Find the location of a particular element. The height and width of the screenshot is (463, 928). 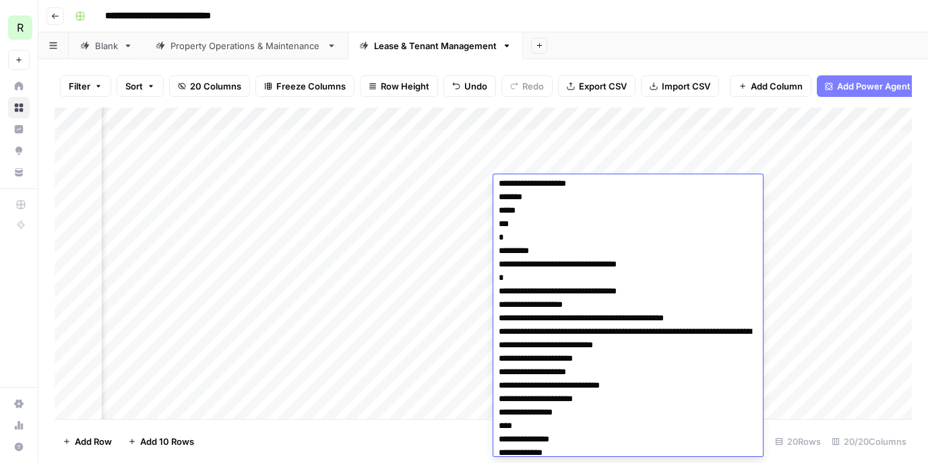

a: Lease & Tenant Management is located at coordinates (435, 46).